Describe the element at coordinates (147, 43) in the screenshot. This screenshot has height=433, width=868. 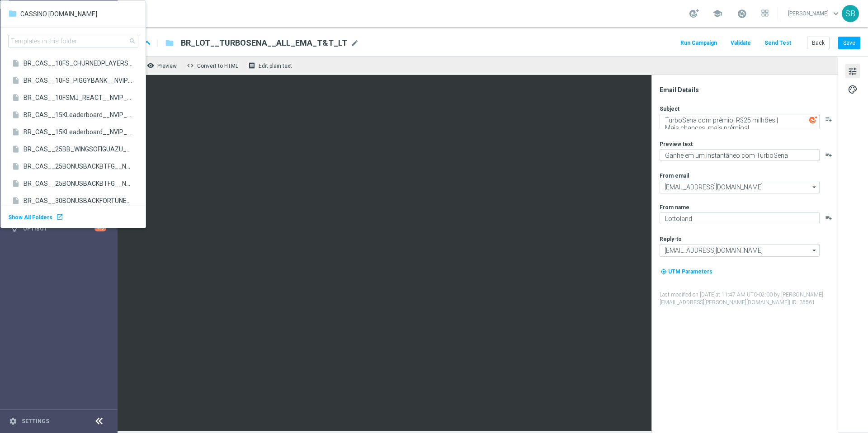
I see `i: keyboard_arrow_up` at that location.